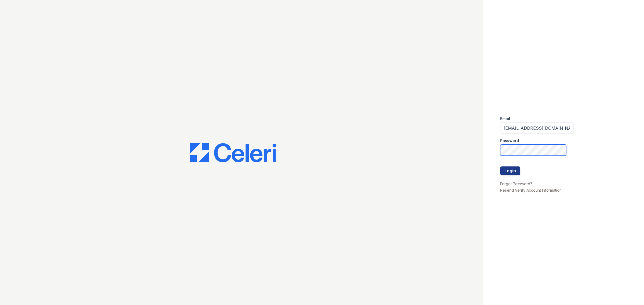 The height and width of the screenshot is (305, 644). I want to click on label: Email, so click(505, 119).